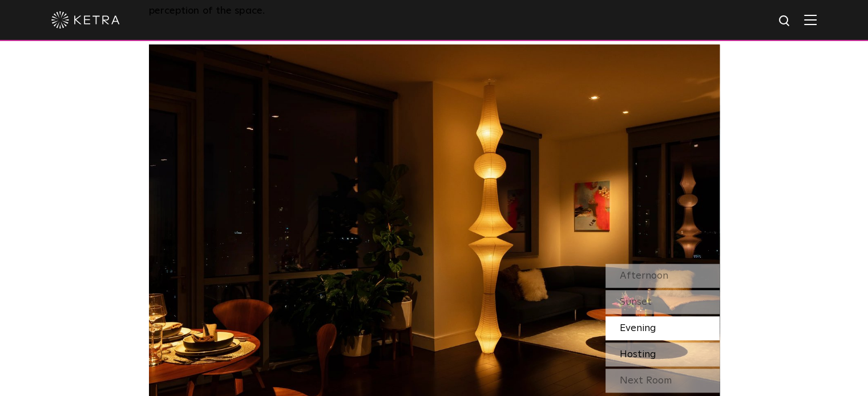  What do you see at coordinates (644, 276) in the screenshot?
I see `span: Afternoon` at bounding box center [644, 276].